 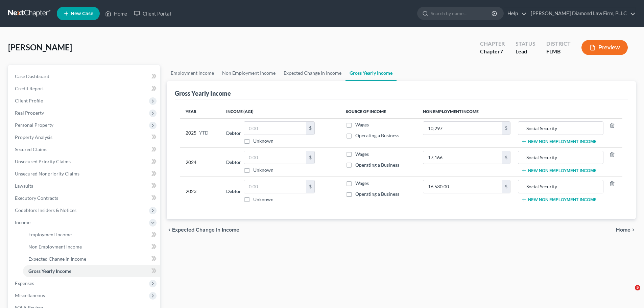 I want to click on span: Lawsuits, so click(x=24, y=186).